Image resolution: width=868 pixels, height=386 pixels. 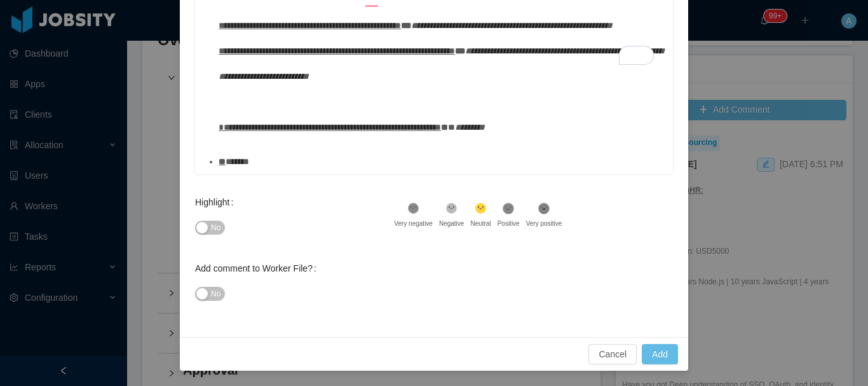 What do you see at coordinates (544, 223) in the screenshot?
I see `div: Very positive` at bounding box center [544, 223].